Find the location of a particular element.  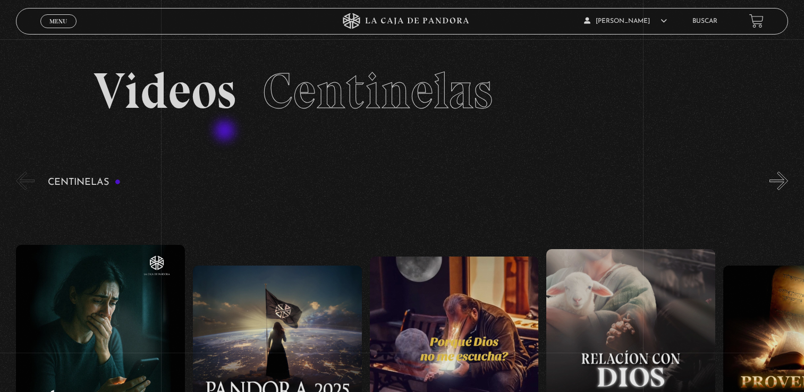

h2: Videos is located at coordinates (402, 91).